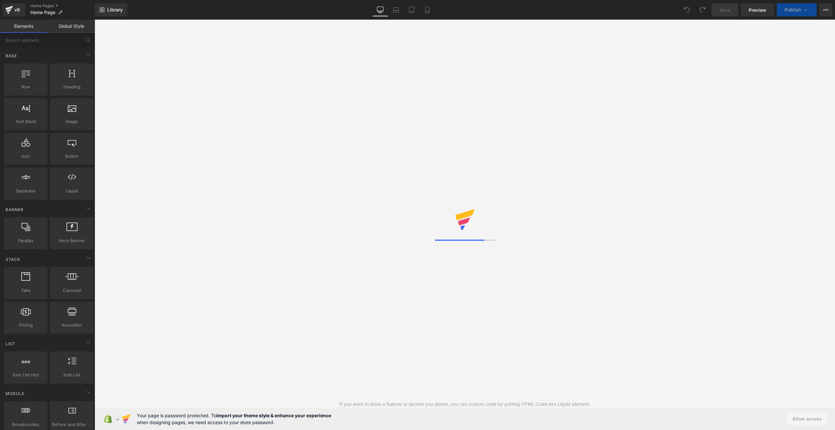 This screenshot has height=430, width=835. Describe the element at coordinates (72, 290) in the screenshot. I see `span: Carousel` at that location.